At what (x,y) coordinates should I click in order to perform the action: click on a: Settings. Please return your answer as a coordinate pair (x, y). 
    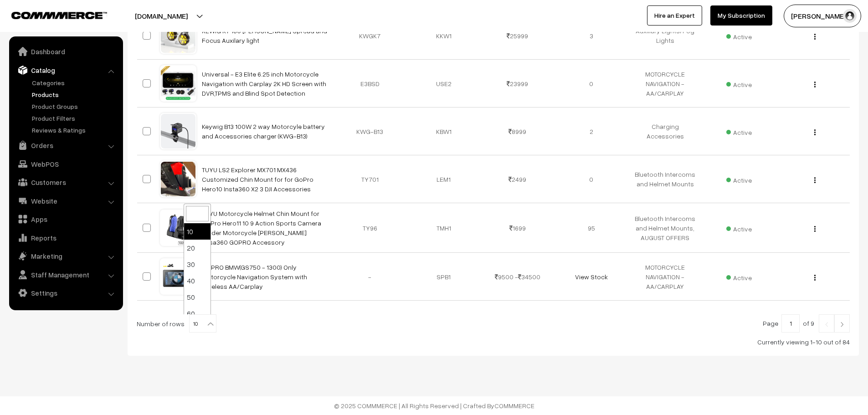
    Looking at the image, I should click on (65, 293).